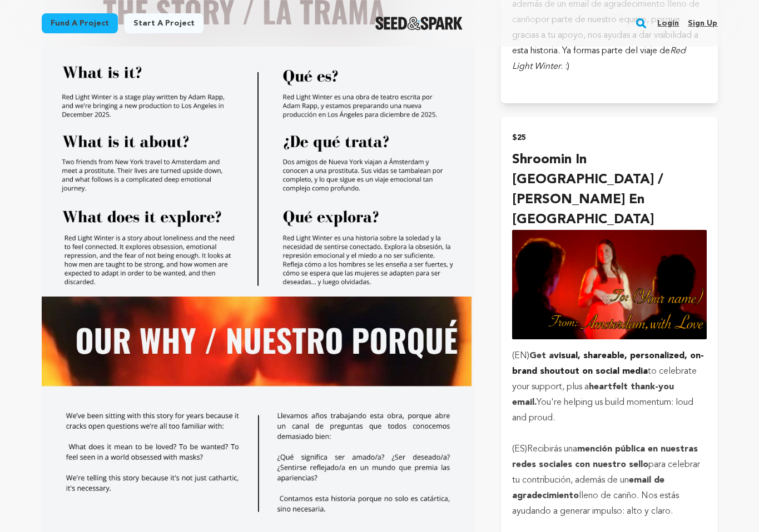 This screenshot has height=532, width=759. I want to click on strong: visual, shareable, personalized, on-brand shoutout on social media, so click(607, 364).